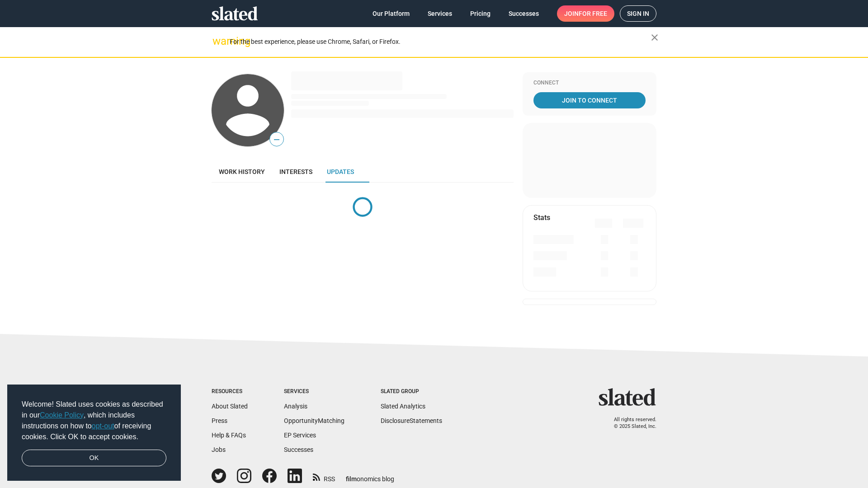 The height and width of the screenshot is (488, 868). What do you see at coordinates (324, 476) in the screenshot?
I see `a: RSS` at bounding box center [324, 476].